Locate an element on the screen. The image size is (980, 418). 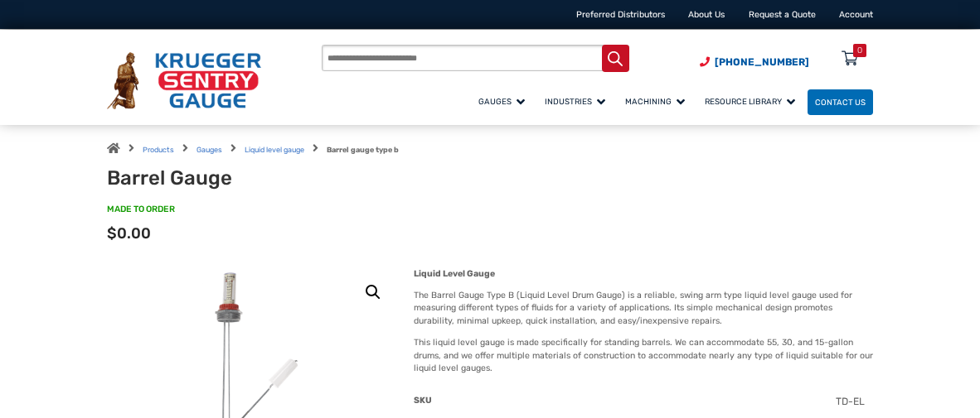
a: Contact Us is located at coordinates (841, 102).